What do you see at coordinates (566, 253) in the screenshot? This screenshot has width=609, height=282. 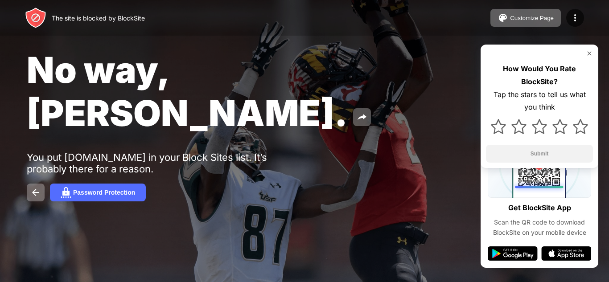 I see `img: app-store.svg` at bounding box center [566, 253].